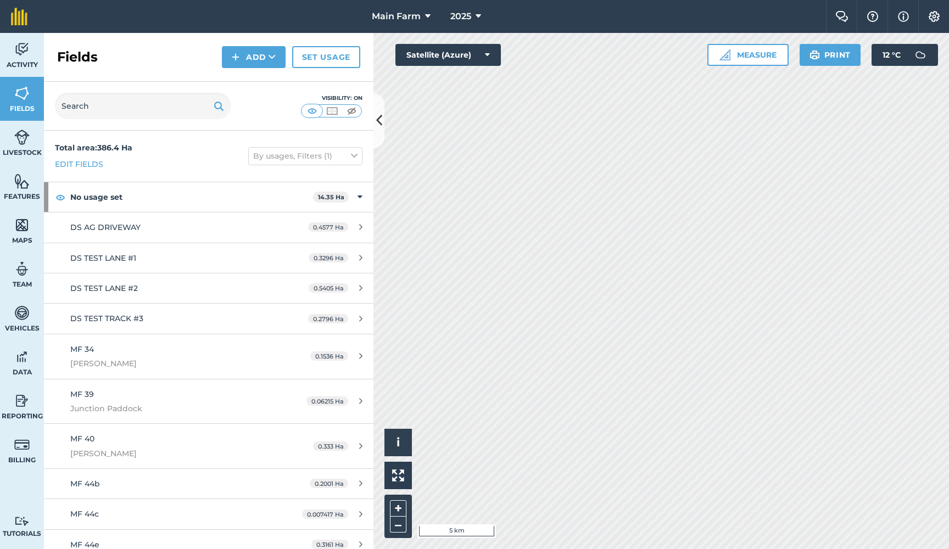 The width and height of the screenshot is (949, 549). What do you see at coordinates (107, 318) in the screenshot?
I see `span: DS TEST TRACK #3` at bounding box center [107, 318].